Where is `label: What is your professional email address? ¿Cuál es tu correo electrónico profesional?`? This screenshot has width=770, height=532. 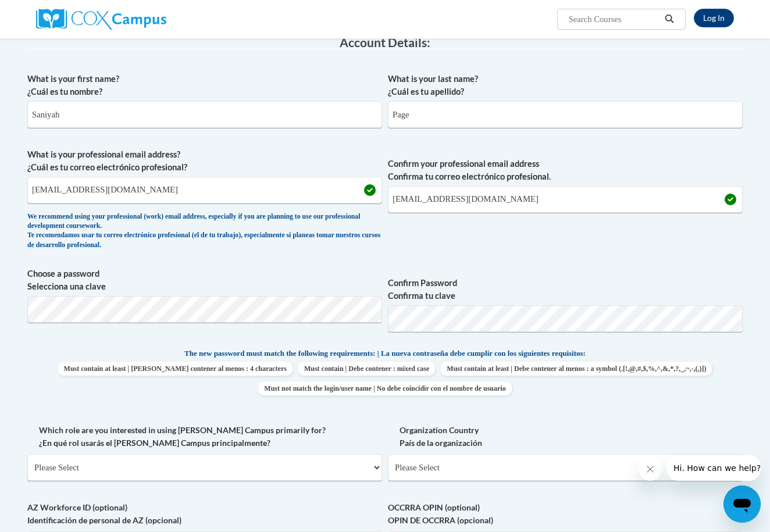 label: What is your professional email address? ¿Cuál es tu correo electrónico profesional? is located at coordinates (205, 161).